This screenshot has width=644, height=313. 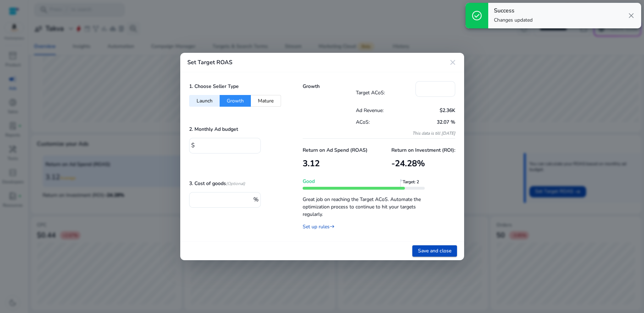 I want to click on h5: 1. Choose Seller Type, so click(x=214, y=87).